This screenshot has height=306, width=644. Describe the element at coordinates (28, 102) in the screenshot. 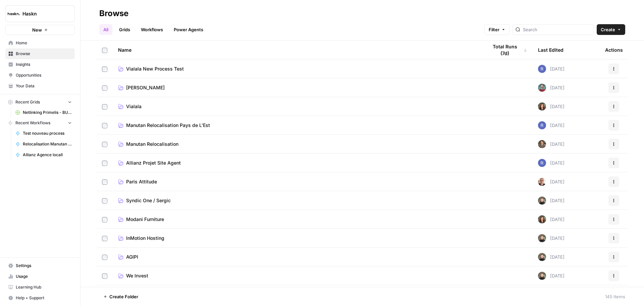

I see `span: Recent Grids` at that location.